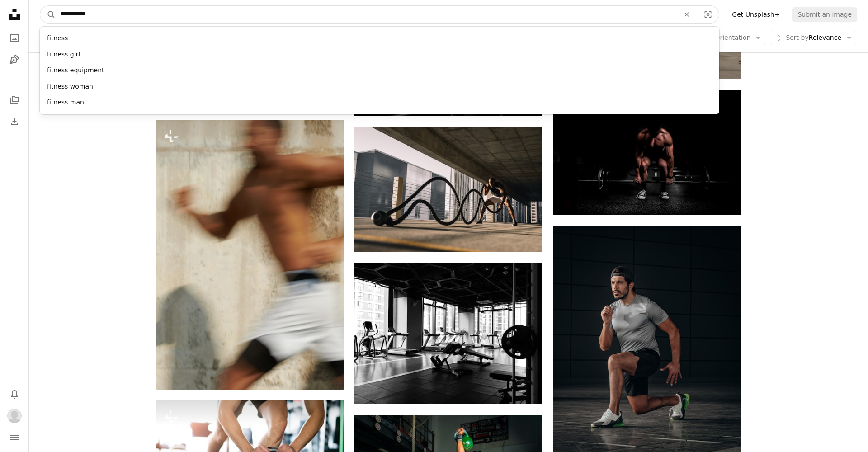  What do you see at coordinates (448, 334) in the screenshot?
I see `img: gym equipment inside room` at bounding box center [448, 334].